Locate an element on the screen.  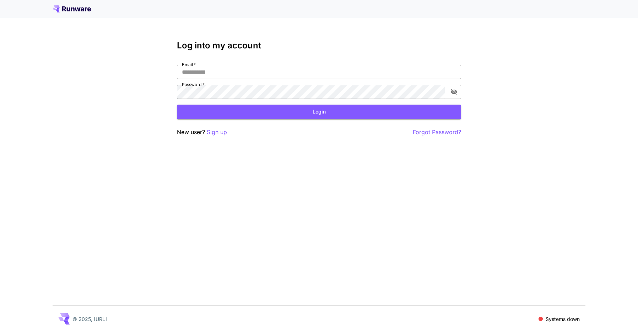
label: Email is located at coordinates (189, 64).